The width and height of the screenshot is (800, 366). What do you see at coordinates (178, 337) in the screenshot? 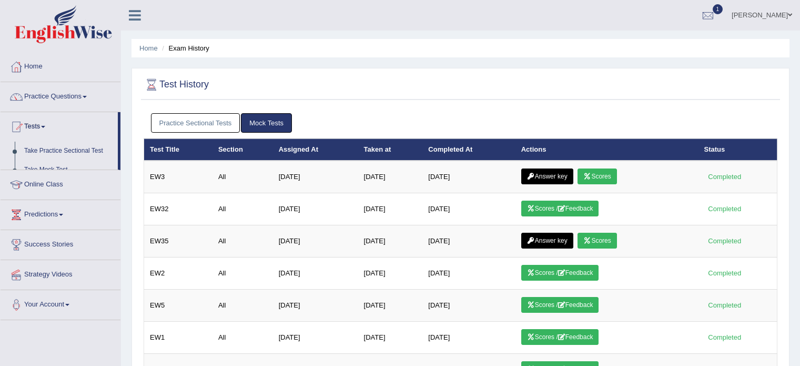
I see `td: EW1` at bounding box center [178, 337].